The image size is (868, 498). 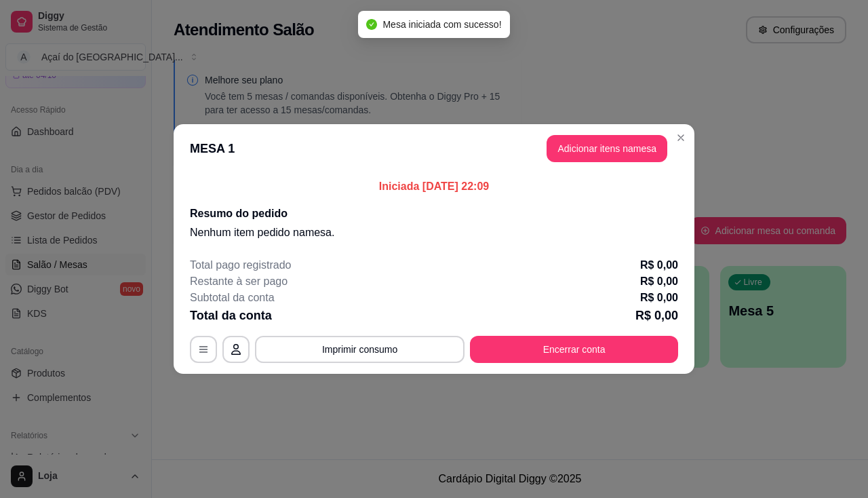 I want to click on p: Subtotal da conta, so click(x=232, y=297).